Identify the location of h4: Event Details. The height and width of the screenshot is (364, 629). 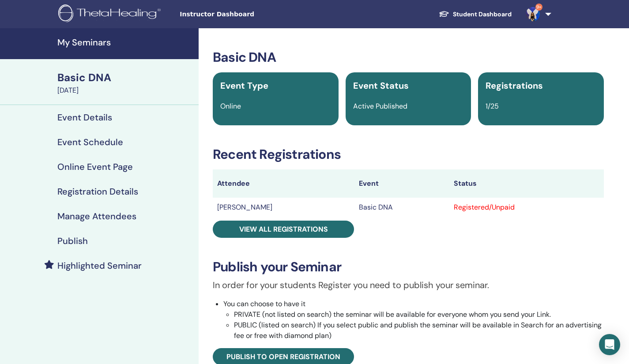
(85, 118).